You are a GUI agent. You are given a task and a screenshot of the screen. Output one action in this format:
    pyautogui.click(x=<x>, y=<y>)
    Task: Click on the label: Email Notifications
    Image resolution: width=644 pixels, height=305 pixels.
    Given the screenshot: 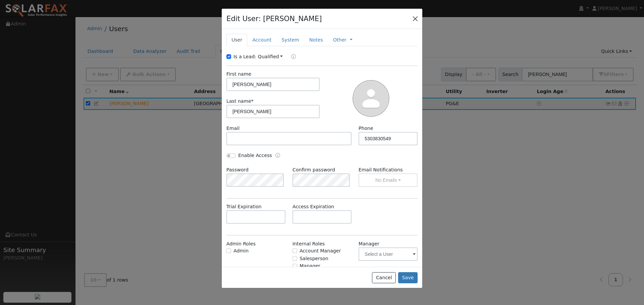 What is the action you would take?
    pyautogui.click(x=388, y=170)
    